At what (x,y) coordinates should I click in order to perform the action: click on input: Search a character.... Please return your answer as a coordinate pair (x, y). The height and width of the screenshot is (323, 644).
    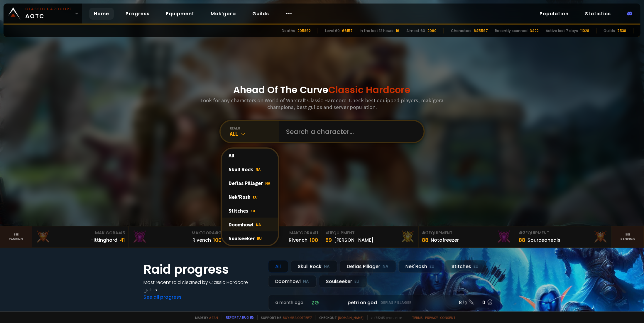
    Looking at the image, I should click on (350, 132).